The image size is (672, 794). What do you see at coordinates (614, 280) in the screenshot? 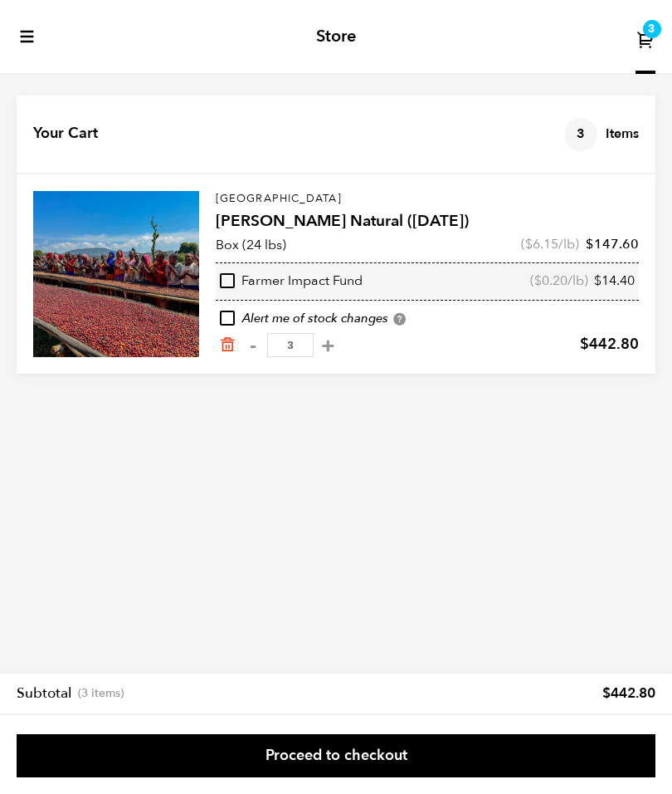
I see `bdi: 14.40` at bounding box center [614, 280].